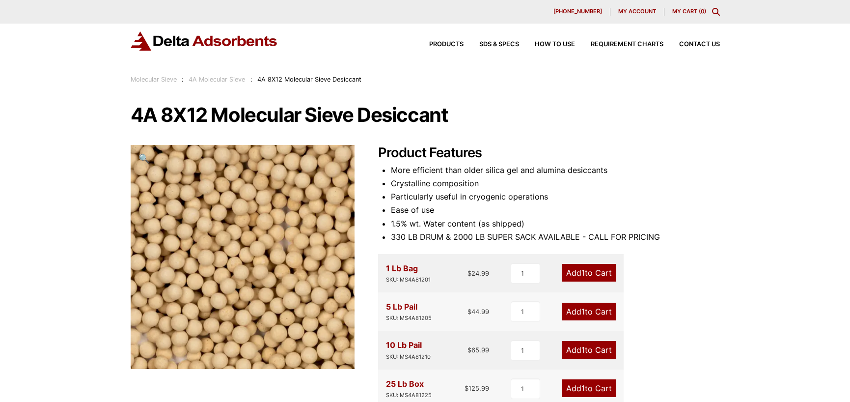  I want to click on span: Requirement Charts, so click(627, 44).